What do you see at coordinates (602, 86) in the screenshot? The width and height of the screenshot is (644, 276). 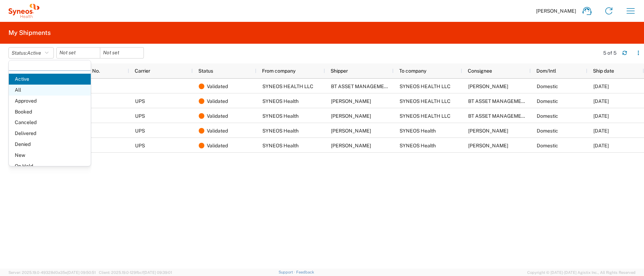 I see `span: 08/27/2025` at bounding box center [602, 86].